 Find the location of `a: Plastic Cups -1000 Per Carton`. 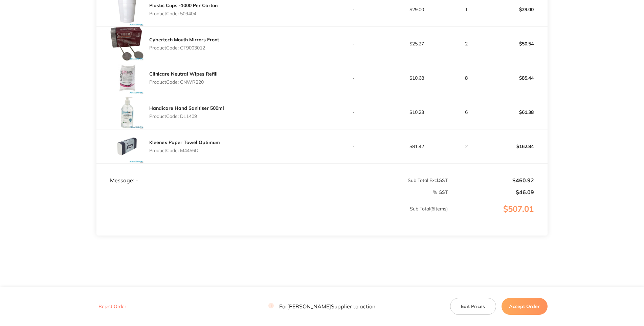

a: Plastic Cups -1000 Per Carton is located at coordinates (183, 5).